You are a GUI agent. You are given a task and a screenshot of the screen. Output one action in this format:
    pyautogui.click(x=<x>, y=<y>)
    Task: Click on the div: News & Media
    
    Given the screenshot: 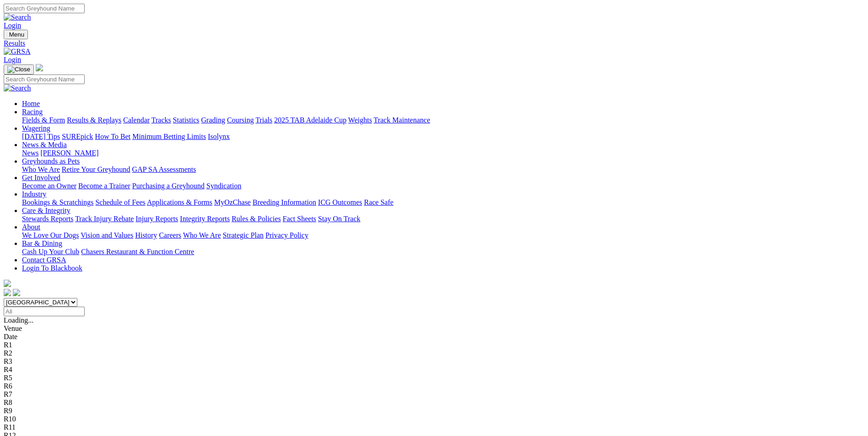 What is the action you would take?
    pyautogui.click(x=443, y=153)
    